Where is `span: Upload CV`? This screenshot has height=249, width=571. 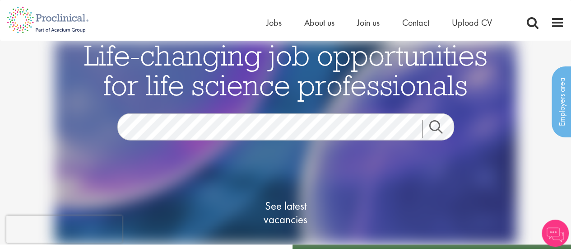 span: Upload CV is located at coordinates (472, 23).